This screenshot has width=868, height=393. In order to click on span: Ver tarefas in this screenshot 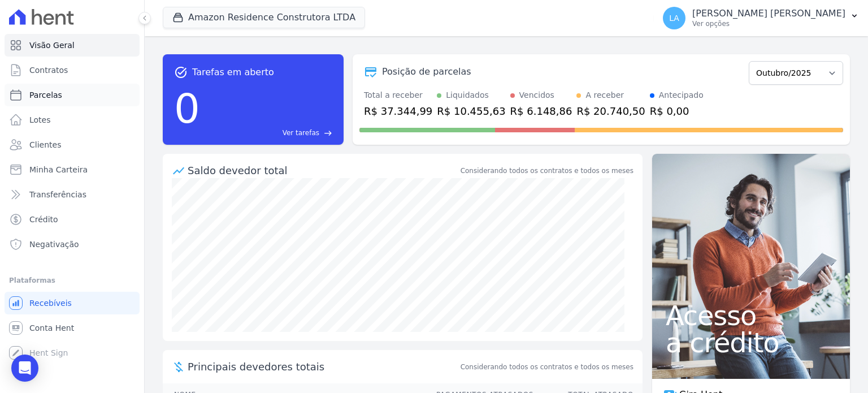, I will do `click(300, 133)`.